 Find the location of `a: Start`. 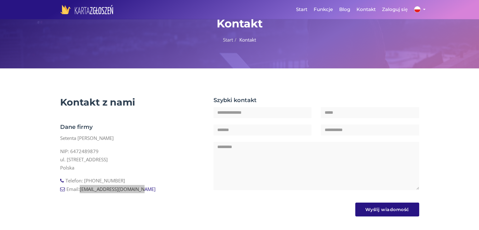

a: Start is located at coordinates (228, 40).